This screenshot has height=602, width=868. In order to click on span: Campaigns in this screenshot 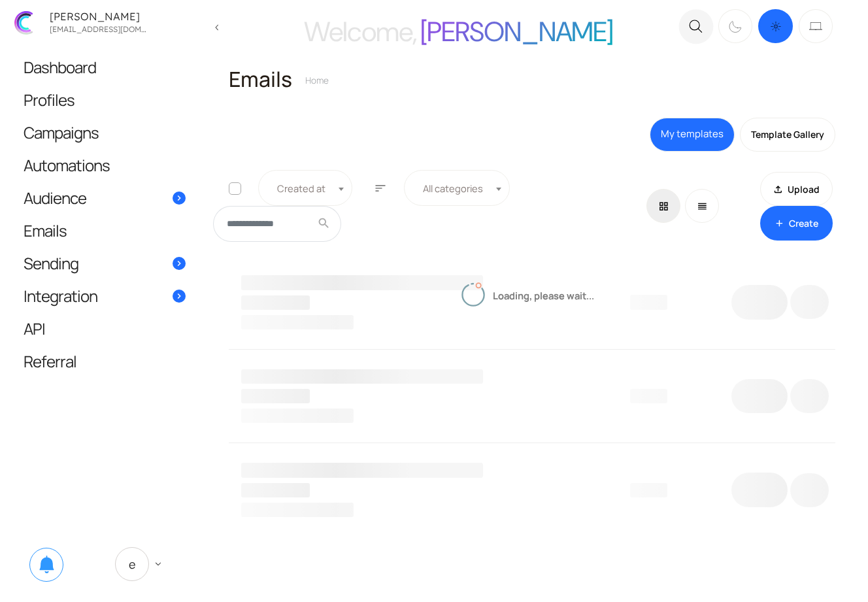, I will do `click(61, 132)`.